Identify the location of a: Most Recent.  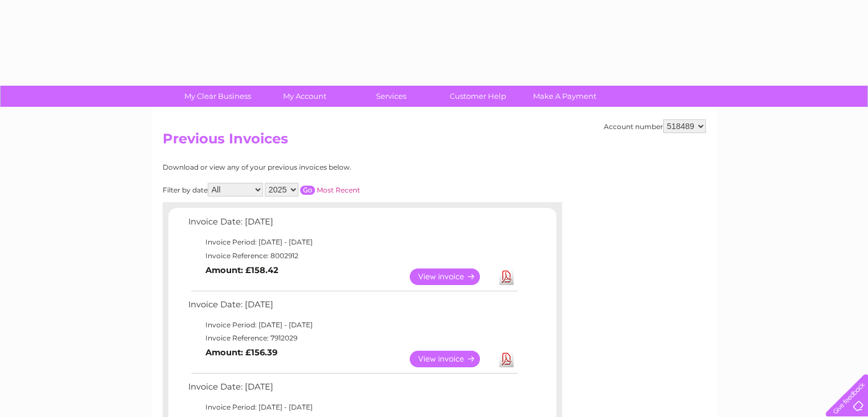
(339, 190).